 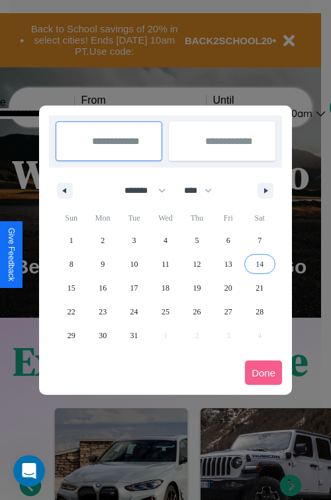 I want to click on span: 3, so click(x=134, y=241).